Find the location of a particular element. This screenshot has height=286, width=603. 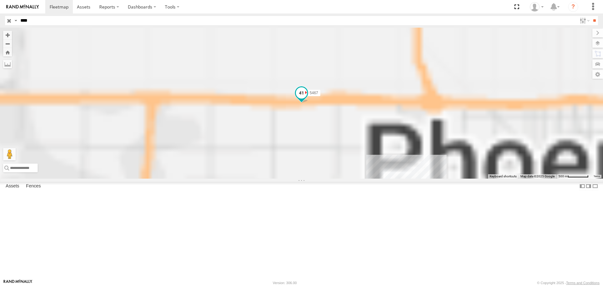

label: Hide Summary Table is located at coordinates (595, 186).